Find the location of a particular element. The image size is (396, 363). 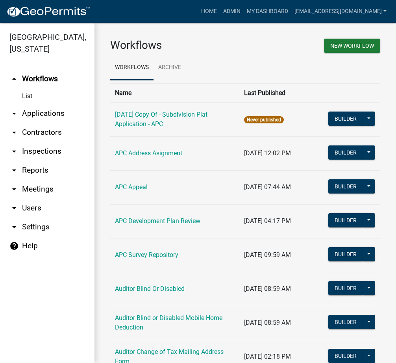

button: New Workflow is located at coordinates (352, 46).